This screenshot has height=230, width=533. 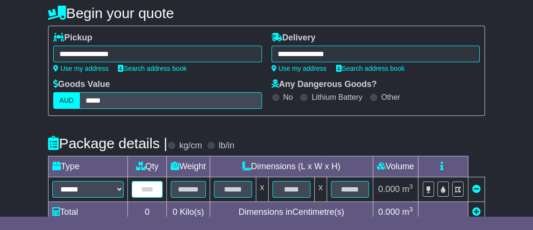 I want to click on label: Delivery, so click(x=293, y=38).